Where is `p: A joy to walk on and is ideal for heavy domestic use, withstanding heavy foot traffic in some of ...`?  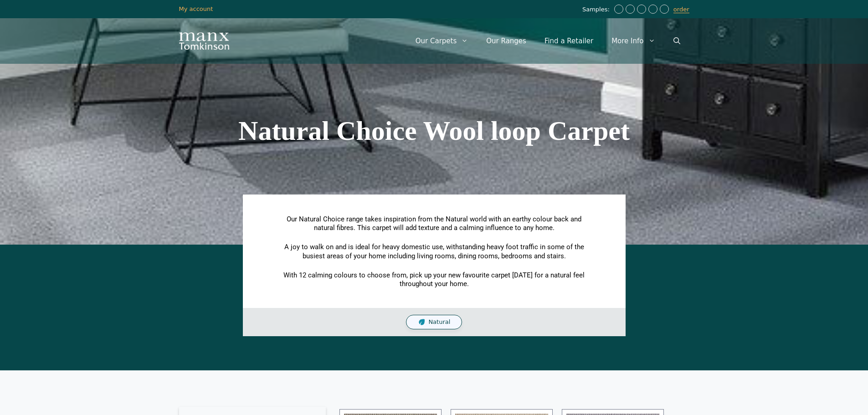
p: A joy to walk on and is ideal for heavy domestic use, withstanding heavy foot traffic in some of ... is located at coordinates (434, 252).